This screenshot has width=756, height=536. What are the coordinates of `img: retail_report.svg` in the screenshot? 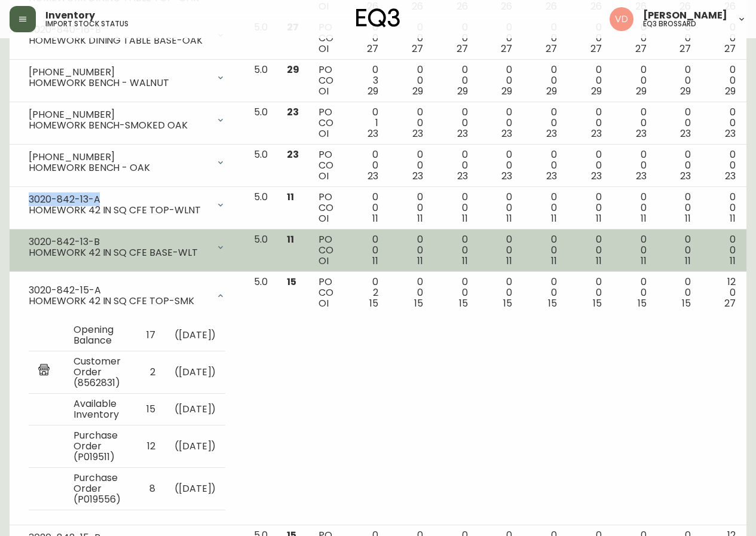 It's located at (44, 371).